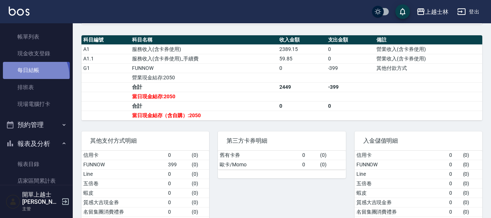 The height and width of the screenshot is (218, 491). Describe the element at coordinates (204, 96) in the screenshot. I see `td: 當日現金結存:2050` at that location.